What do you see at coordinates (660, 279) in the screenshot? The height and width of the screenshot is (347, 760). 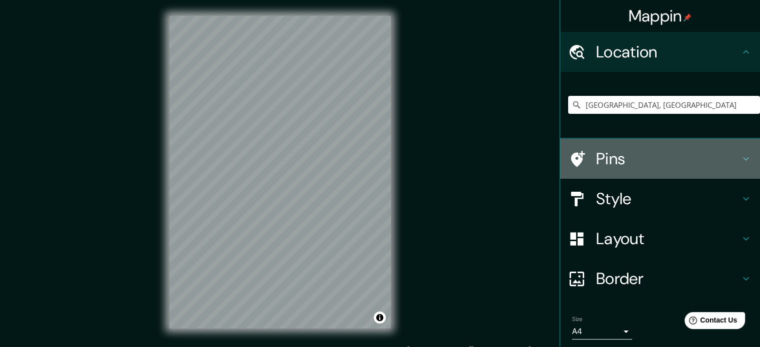 I see `div: Border` at bounding box center [660, 279].